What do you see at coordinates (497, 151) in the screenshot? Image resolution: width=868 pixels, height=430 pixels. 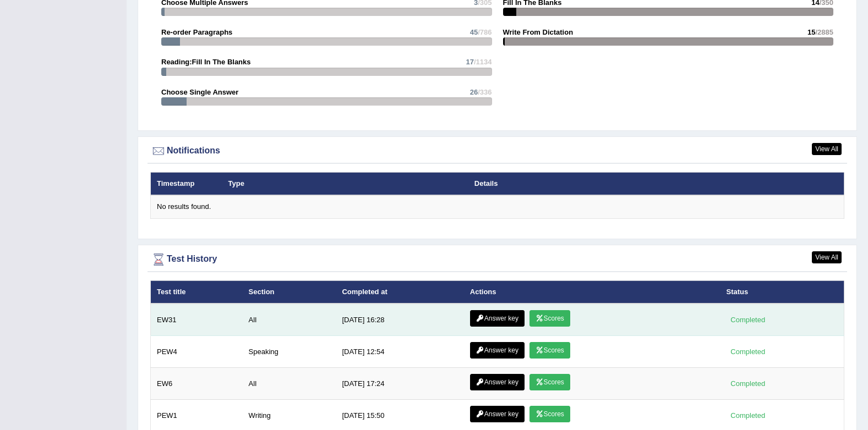 I see `div: Notifications` at bounding box center [497, 151].